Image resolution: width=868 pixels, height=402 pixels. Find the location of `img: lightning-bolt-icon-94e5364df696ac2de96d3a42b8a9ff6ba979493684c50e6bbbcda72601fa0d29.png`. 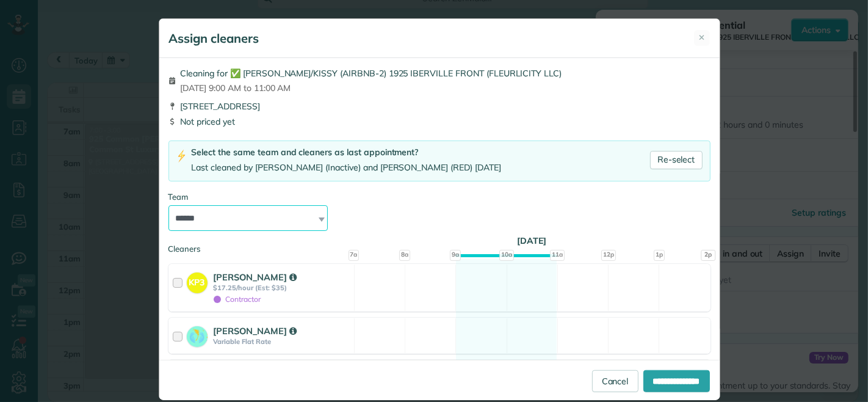

img: lightning-bolt-icon-94e5364df696ac2de96d3a42b8a9ff6ba979493684c50e6bbbcda72601fa0d29.png is located at coordinates (181, 156).